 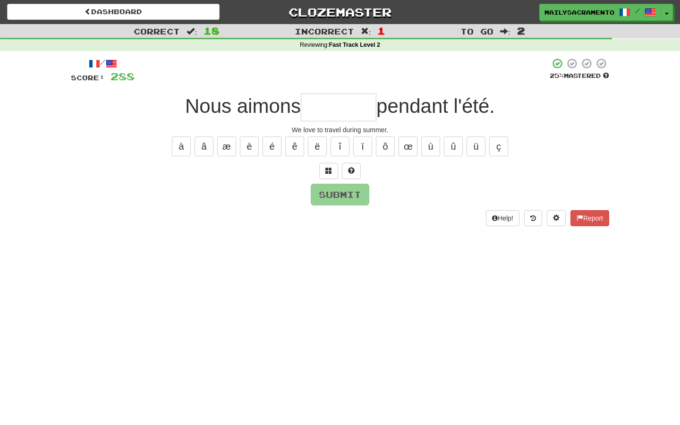 I want to click on button: ë, so click(x=317, y=146).